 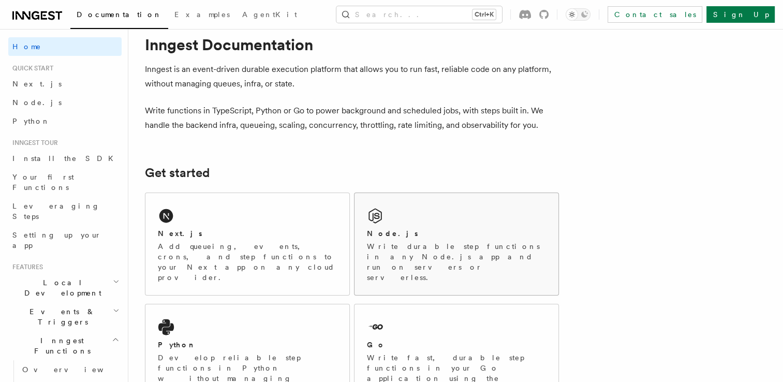 What do you see at coordinates (177, 345) in the screenshot?
I see `h2: Python` at bounding box center [177, 345].